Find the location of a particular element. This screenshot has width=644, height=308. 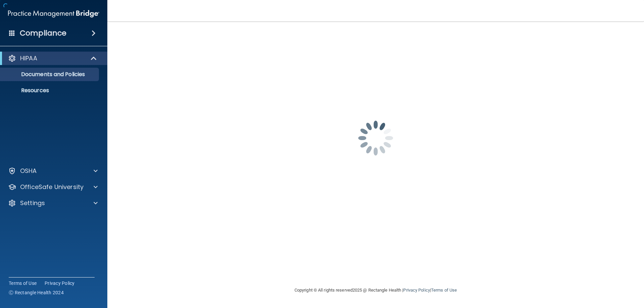

a: Settings is located at coordinates (53, 203).